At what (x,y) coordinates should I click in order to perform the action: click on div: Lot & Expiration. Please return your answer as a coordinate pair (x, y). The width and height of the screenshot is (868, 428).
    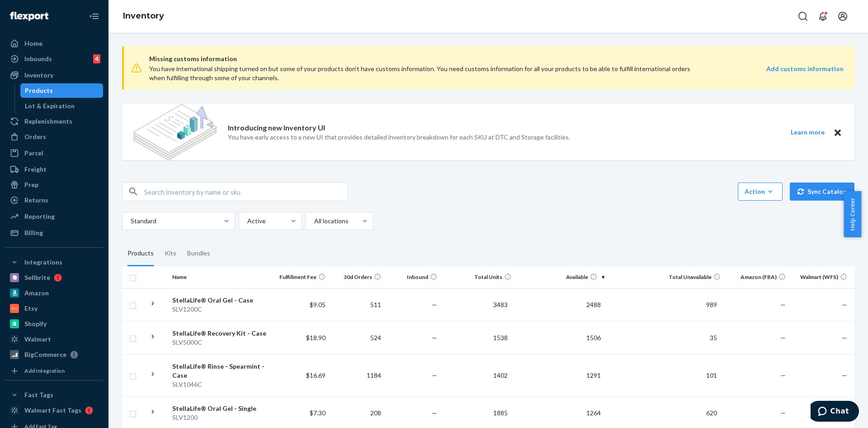
    Looking at the image, I should click on (49, 106).